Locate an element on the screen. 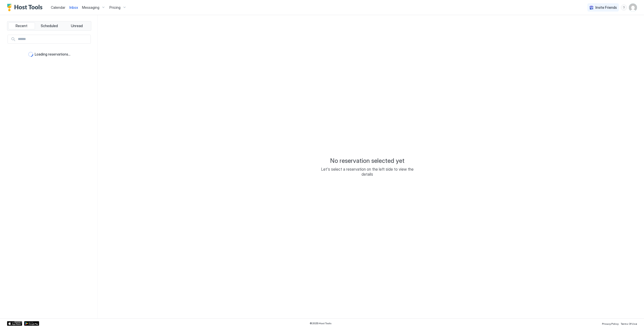  div: User profile is located at coordinates (633, 8).